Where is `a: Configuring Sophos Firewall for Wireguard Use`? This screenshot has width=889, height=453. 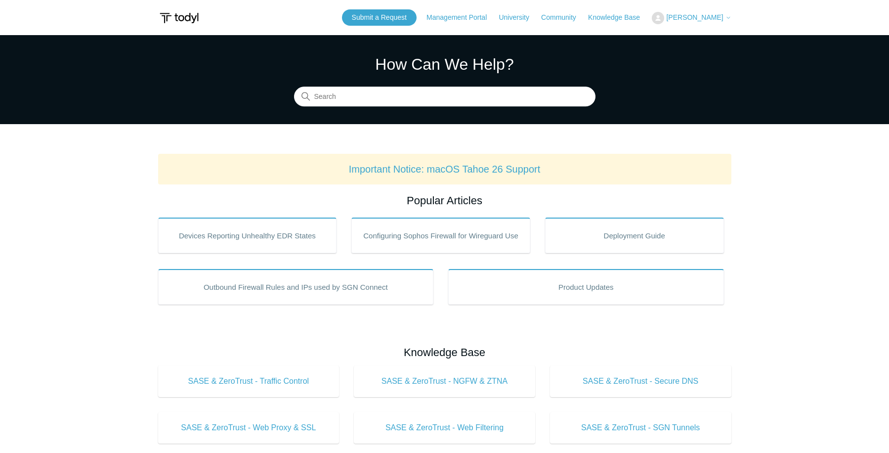
a: Configuring Sophos Firewall for Wireguard Use is located at coordinates (441, 235).